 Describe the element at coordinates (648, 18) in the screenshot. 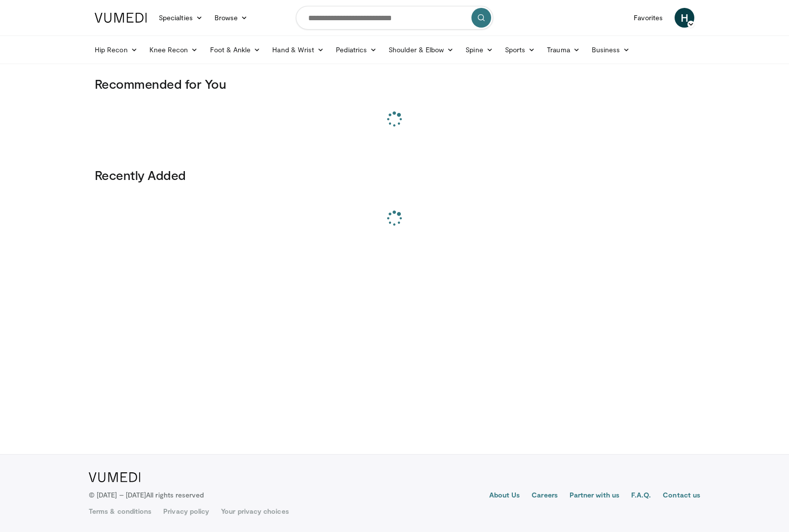

I see `a: Favorites` at that location.